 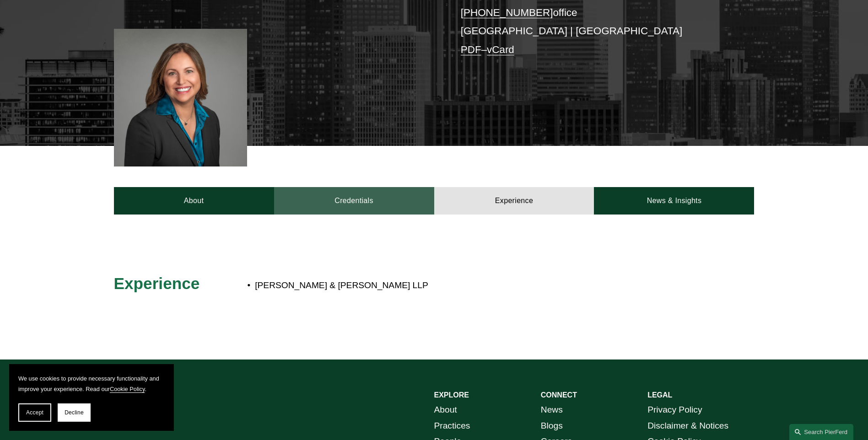 What do you see at coordinates (74, 412) in the screenshot?
I see `button: Decline` at bounding box center [74, 412].